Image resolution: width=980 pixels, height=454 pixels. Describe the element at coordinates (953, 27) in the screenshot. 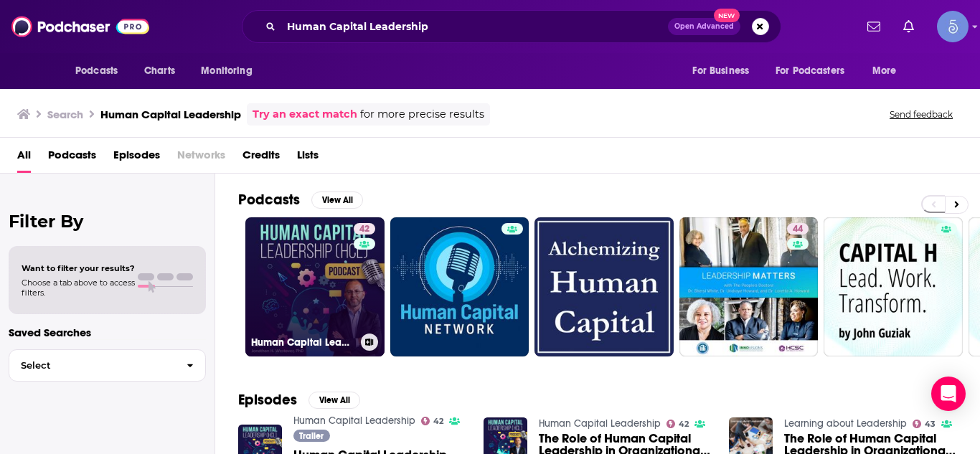

I see `button: Show profile menu` at that location.